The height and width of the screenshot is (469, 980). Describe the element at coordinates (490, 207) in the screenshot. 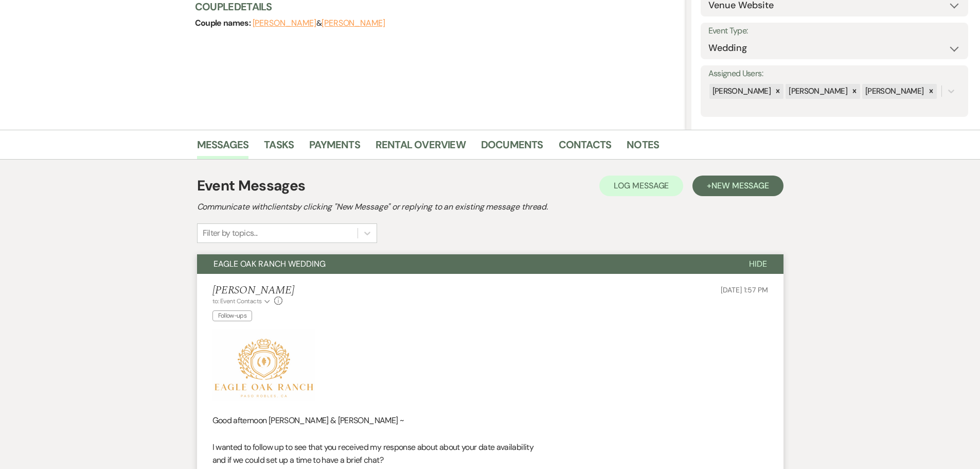

I see `h2: Communicate with clients by clicking "New Message" or replying to an existing message thread.` at that location.